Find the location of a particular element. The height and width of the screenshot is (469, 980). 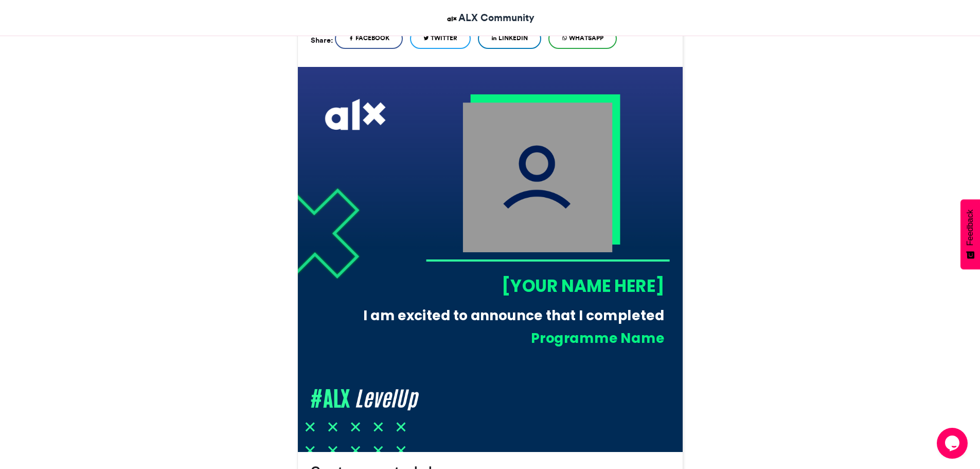

div: Programme Name is located at coordinates (517, 338).